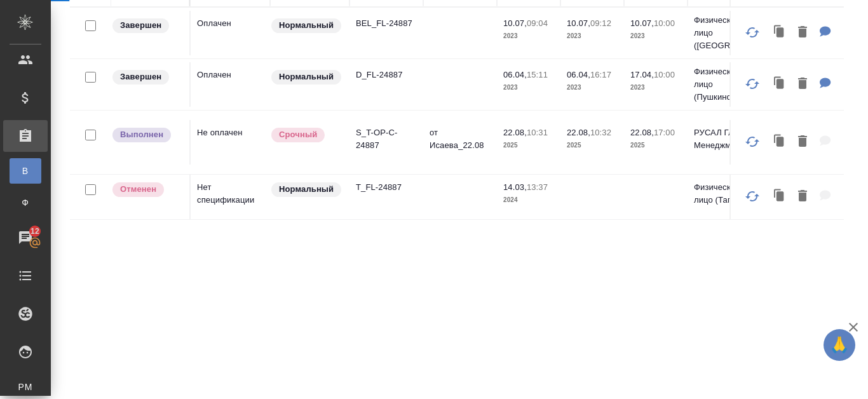 The height and width of the screenshot is (399, 868). I want to click on p: 09:04, so click(536, 22).